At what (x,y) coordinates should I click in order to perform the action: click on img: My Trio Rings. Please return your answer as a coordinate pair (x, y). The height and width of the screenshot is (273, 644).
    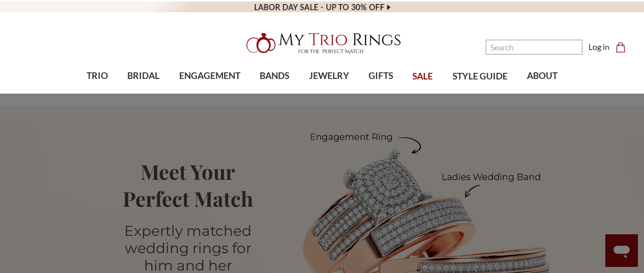
    Looking at the image, I should click on (322, 43).